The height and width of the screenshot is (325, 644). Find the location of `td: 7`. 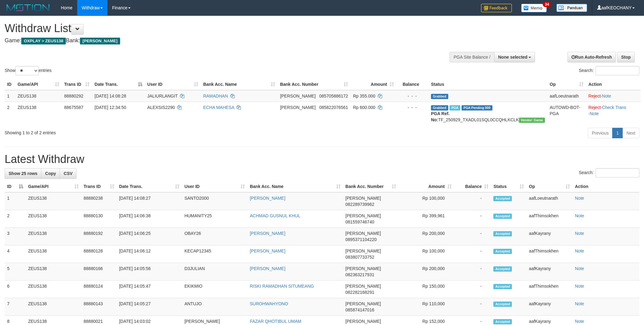

td: 7 is located at coordinates (15, 306).